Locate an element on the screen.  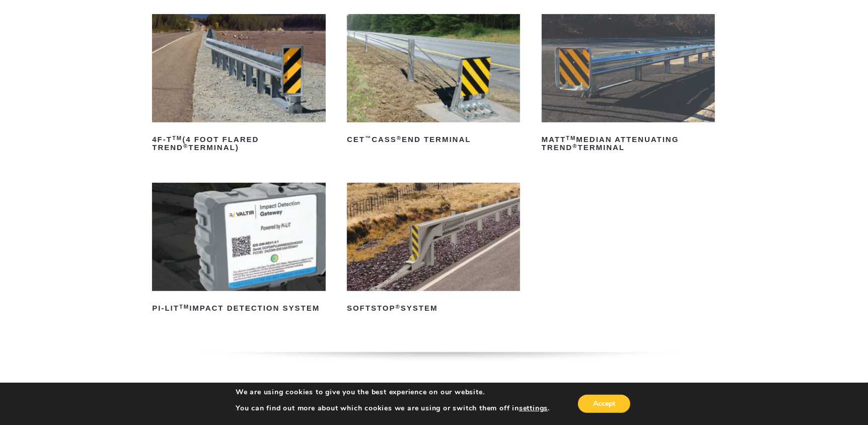
img: SoftStop System End Terminal is located at coordinates (434, 237).